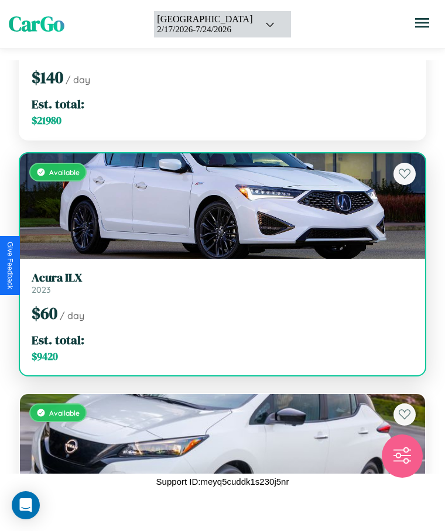 The image size is (445, 531). Describe the element at coordinates (47, 77) in the screenshot. I see `span: $ 140` at that location.